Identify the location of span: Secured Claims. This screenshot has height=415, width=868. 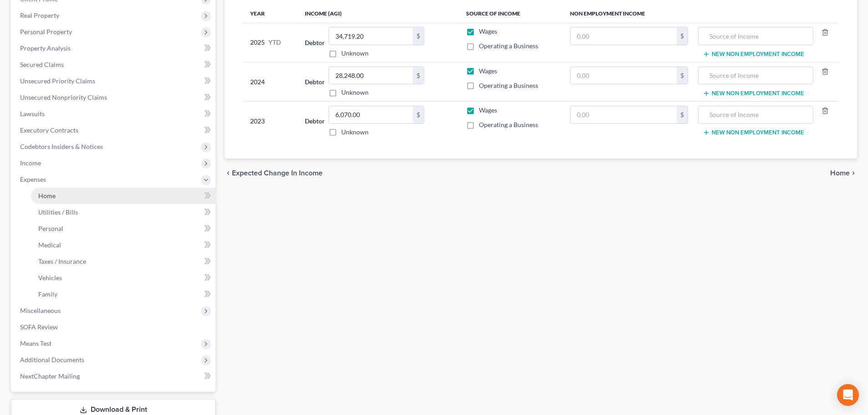
(42, 64).